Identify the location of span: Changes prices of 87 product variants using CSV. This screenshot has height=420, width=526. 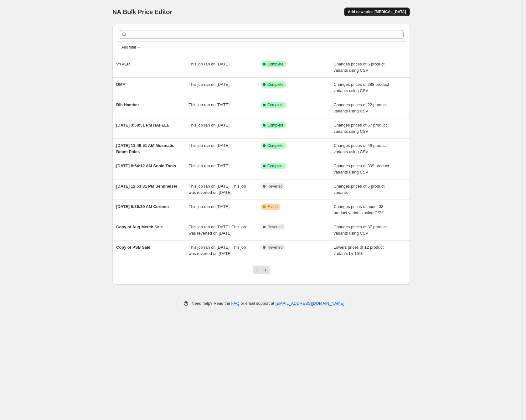
(360, 230).